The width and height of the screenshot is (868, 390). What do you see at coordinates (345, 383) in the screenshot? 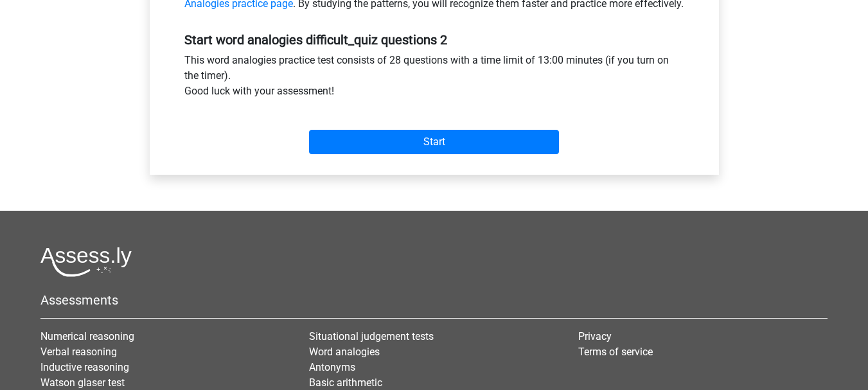
I see `a: Basic arithmetic` at bounding box center [345, 383].